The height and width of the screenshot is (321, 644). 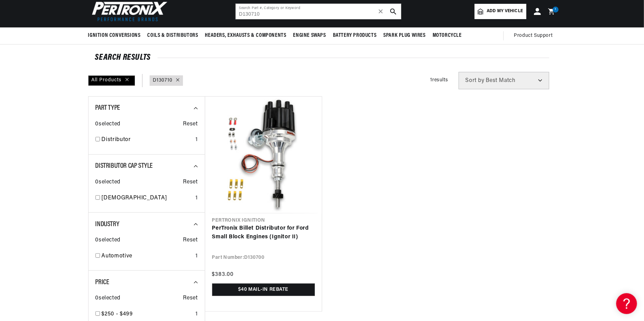 What do you see at coordinates (114, 35) in the screenshot?
I see `span: Ignition Conversions` at bounding box center [114, 35].